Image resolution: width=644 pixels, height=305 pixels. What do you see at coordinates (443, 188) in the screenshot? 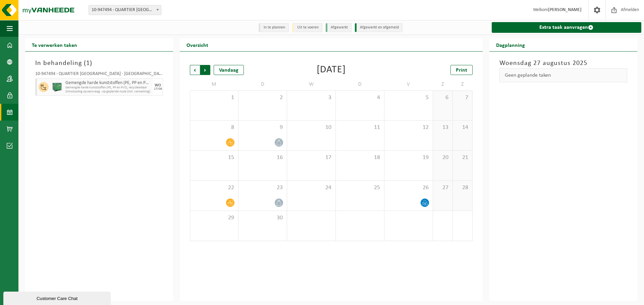
I see `span: 27` at bounding box center [443, 188].